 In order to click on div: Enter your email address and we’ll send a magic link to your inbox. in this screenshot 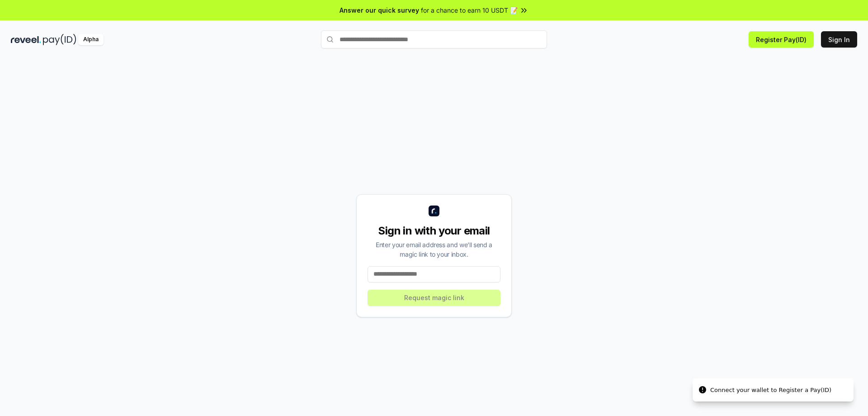, I will do `click(434, 249)`.